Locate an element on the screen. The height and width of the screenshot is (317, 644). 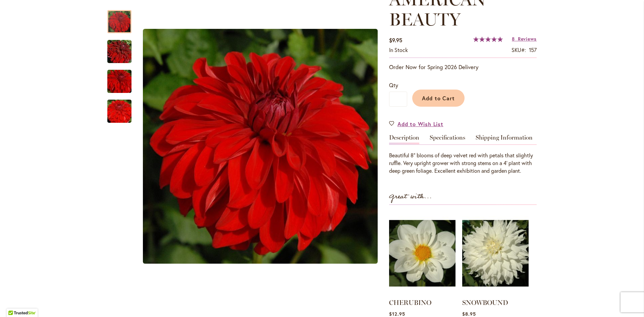
span: Reviews is located at coordinates (527, 39).